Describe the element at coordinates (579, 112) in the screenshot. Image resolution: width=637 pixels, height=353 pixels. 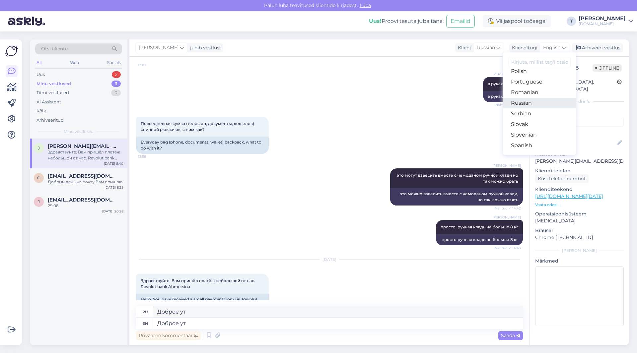
I see `p: Kliendi tag'id` at that location.